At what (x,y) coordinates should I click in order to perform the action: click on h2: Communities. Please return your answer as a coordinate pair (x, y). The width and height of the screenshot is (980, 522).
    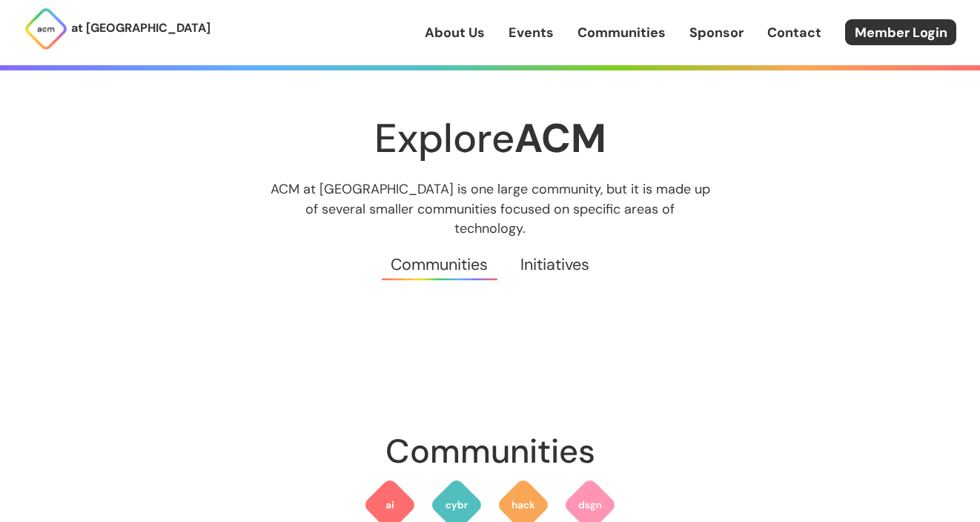
    Looking at the image, I should click on (490, 452).